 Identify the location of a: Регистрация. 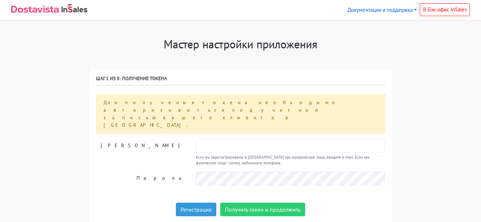
(196, 209).